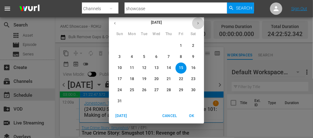  What do you see at coordinates (193, 34) in the screenshot?
I see `span: Sat` at bounding box center [193, 34].